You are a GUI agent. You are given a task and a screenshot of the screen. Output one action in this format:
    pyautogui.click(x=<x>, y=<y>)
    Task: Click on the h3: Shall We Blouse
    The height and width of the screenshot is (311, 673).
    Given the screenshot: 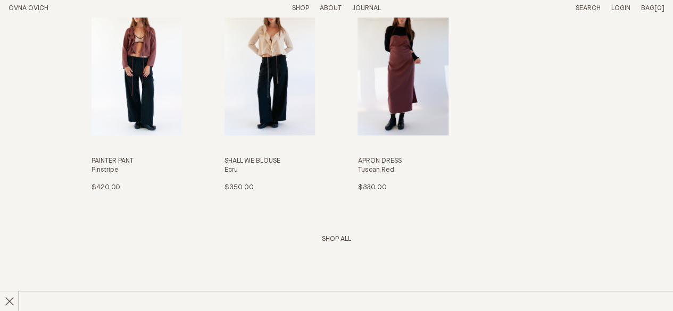 What is the action you would take?
    pyautogui.click(x=270, y=161)
    